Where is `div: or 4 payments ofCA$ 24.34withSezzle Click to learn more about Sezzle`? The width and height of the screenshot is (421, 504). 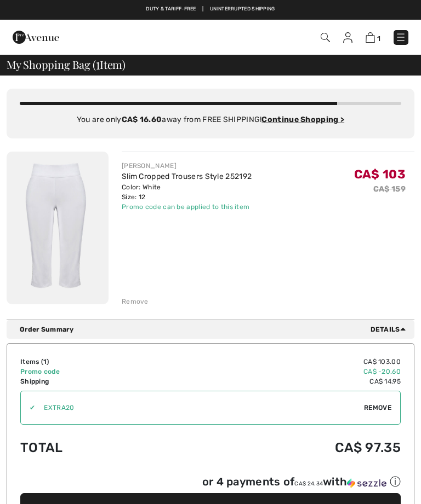
div: or 4 payments ofCA$ 24.34withSezzle Click to learn more about Sezzle is located at coordinates (210, 484).